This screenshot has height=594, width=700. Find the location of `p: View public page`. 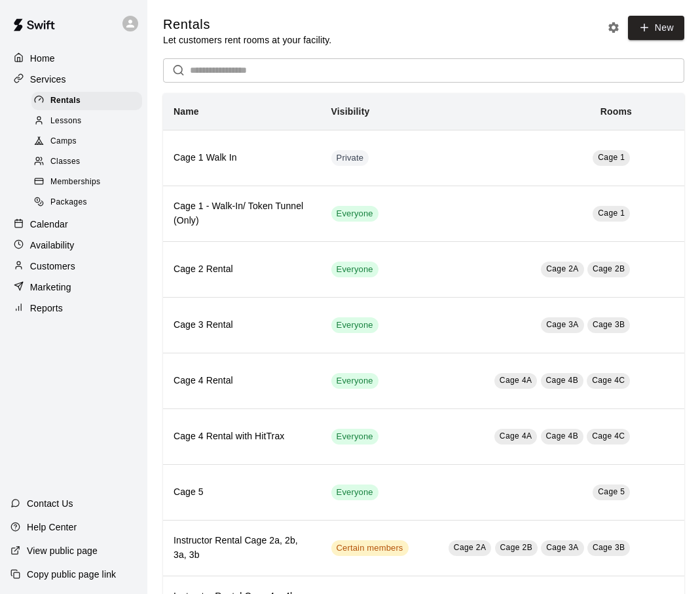

p: View public page is located at coordinates (62, 551).